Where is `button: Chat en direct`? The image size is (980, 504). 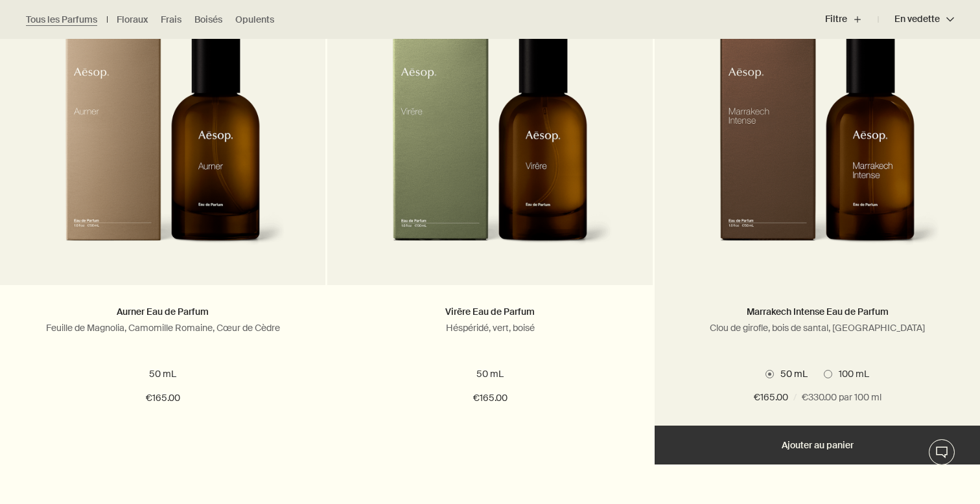 button: Chat en direct is located at coordinates (941, 452).